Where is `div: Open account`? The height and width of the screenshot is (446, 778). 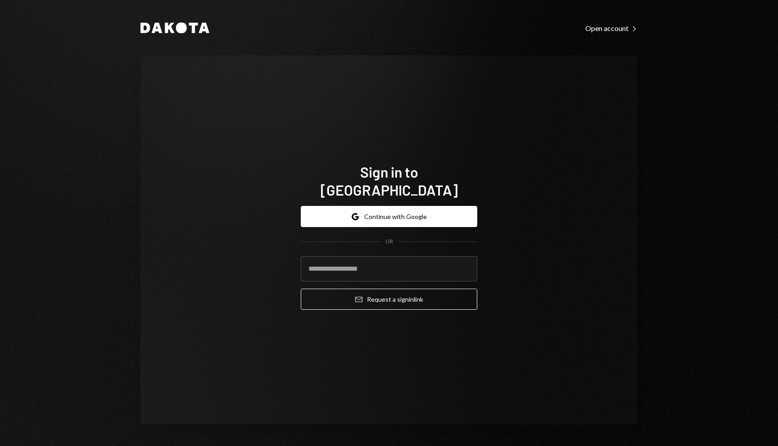 div: Open account is located at coordinates (611, 28).